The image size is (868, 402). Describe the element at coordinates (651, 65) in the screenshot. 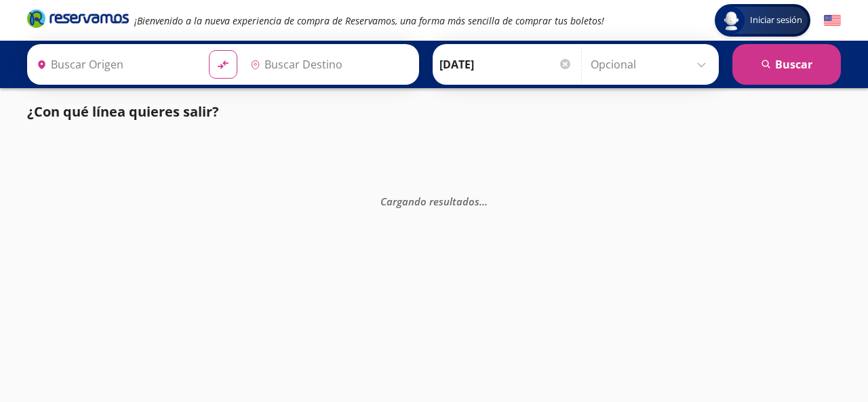

I see `input: Opcional` at that location.